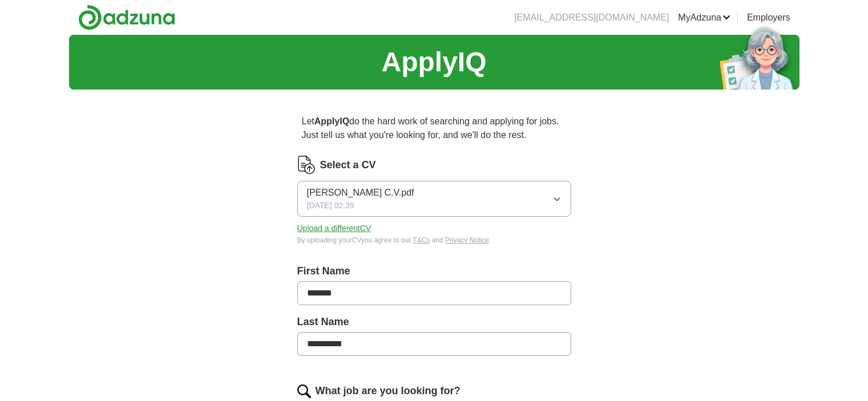 The image size is (868, 401). I want to click on label: What job are you looking for?, so click(388, 391).